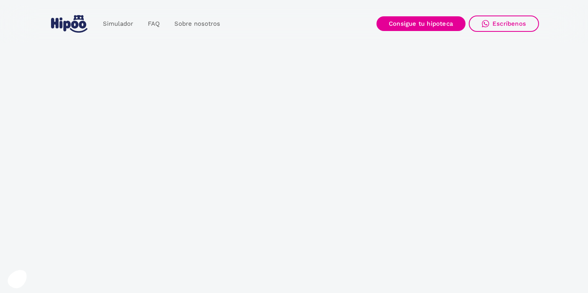 The image size is (588, 293). What do you see at coordinates (503, 24) in the screenshot?
I see `a: Escríbenos` at bounding box center [503, 24].